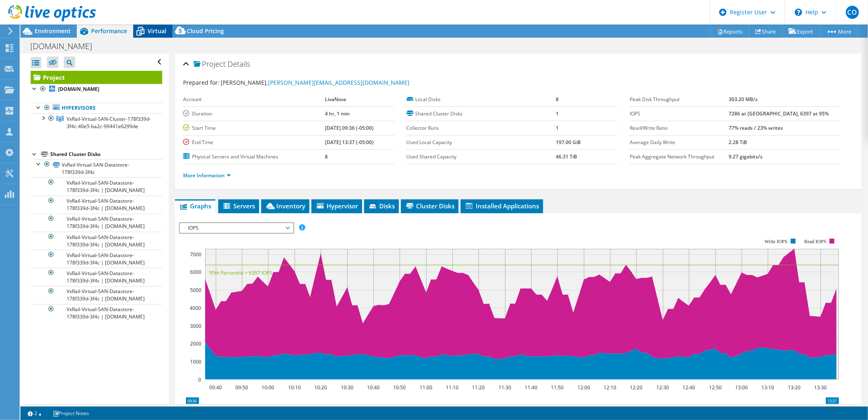 This screenshot has width=868, height=420. What do you see at coordinates (584, 387) in the screenshot?
I see `text: 12:00` at bounding box center [584, 387].